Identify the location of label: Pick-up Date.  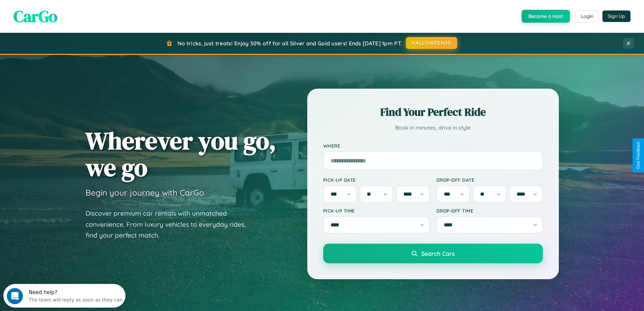
(376, 180).